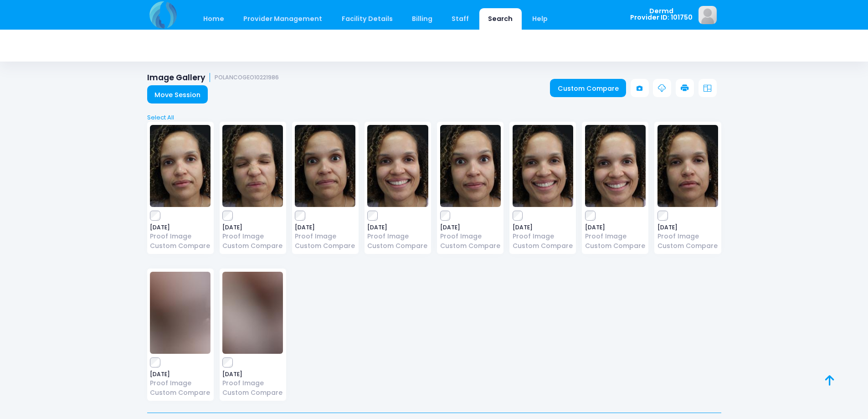 The width and height of the screenshot is (868, 419). I want to click on h1: Image Gallery, so click(213, 77).